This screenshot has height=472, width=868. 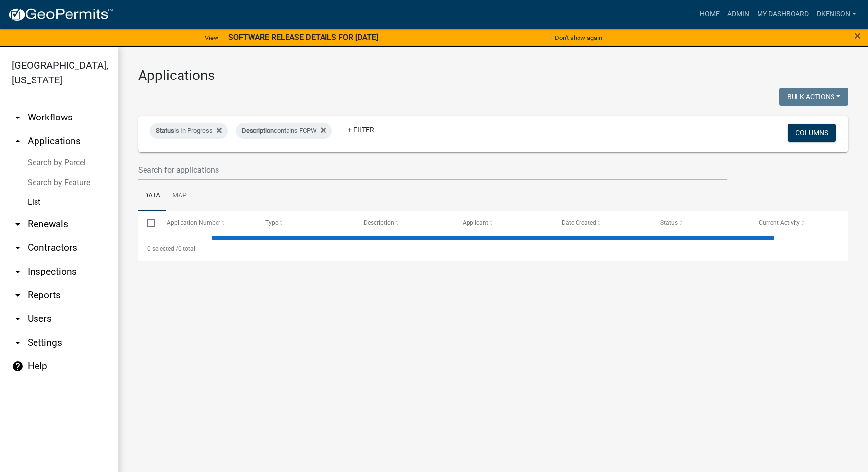 I want to click on datatable-header-cell: Current Activity, so click(x=799, y=223).